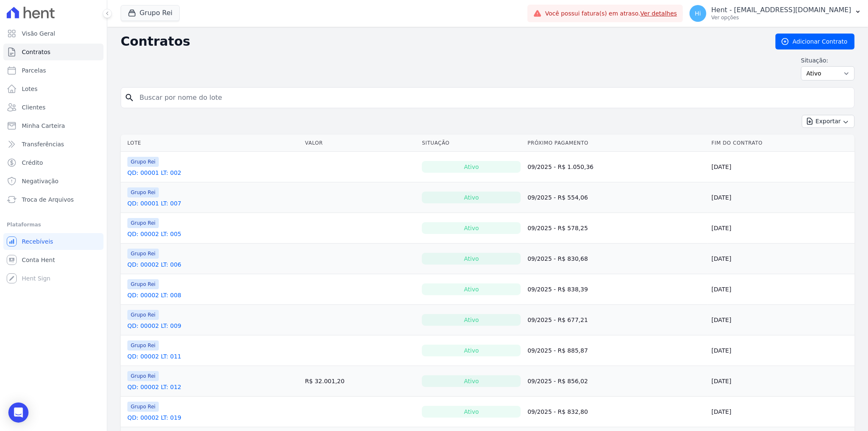  Describe the element at coordinates (782, 143) in the screenshot. I see `th: Fim do Contrato` at that location.